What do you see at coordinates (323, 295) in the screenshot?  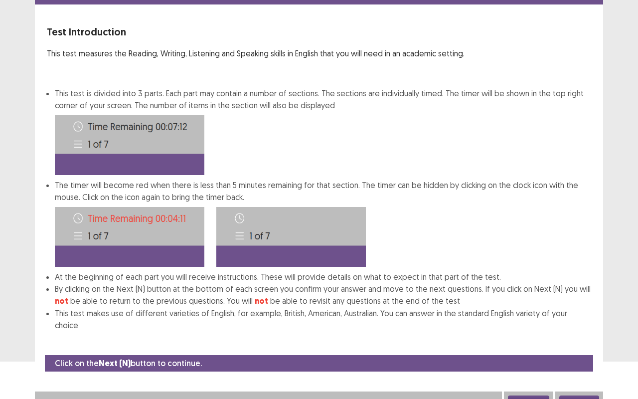 I see `li: By clicking on the Next (N) button at the bottom of each screen you confirm your answer and move ...` at bounding box center [323, 295].